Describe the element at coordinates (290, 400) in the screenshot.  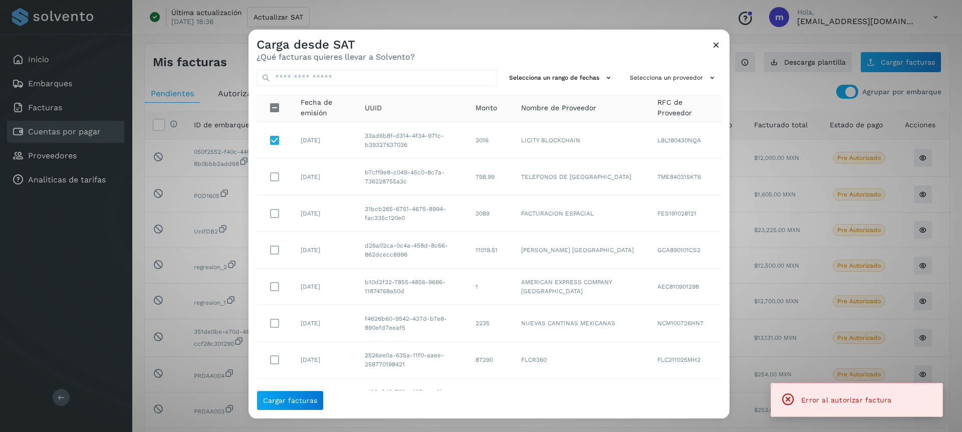
I see `span: Cargar facturas` at that location.